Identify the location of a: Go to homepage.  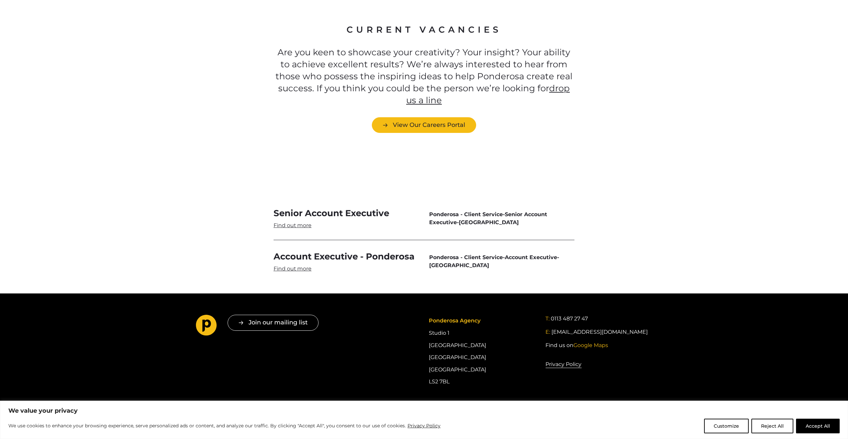
(206, 327).